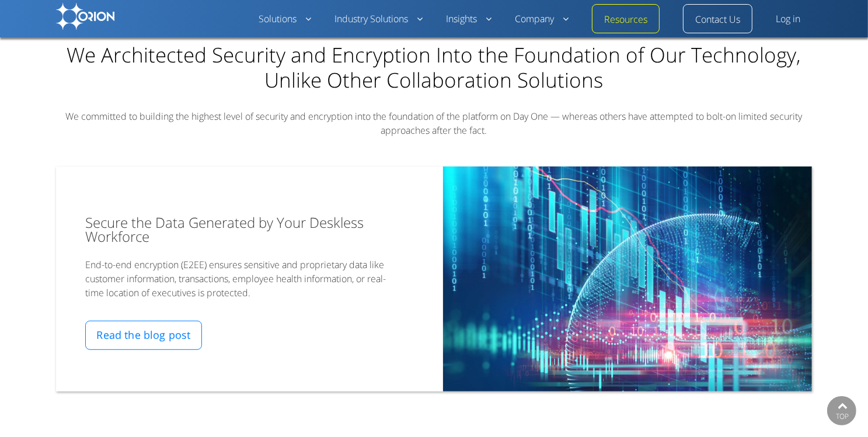 Image resolution: width=868 pixels, height=437 pixels. Describe the element at coordinates (626, 20) in the screenshot. I see `a: Resources` at that location.